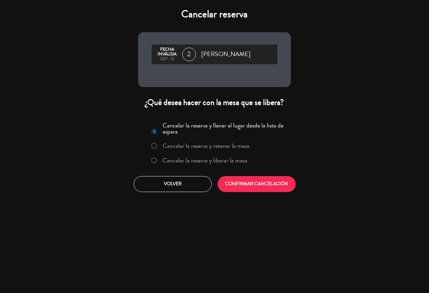 This screenshot has height=293, width=429. What do you see at coordinates (167, 52) in the screenshot?
I see `div: Fecha inválida` at bounding box center [167, 52].